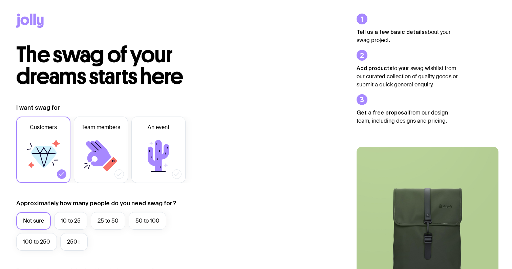 This screenshot has height=269, width=512. What do you see at coordinates (37, 242) in the screenshot?
I see `label: 100 to 250` at bounding box center [37, 242].